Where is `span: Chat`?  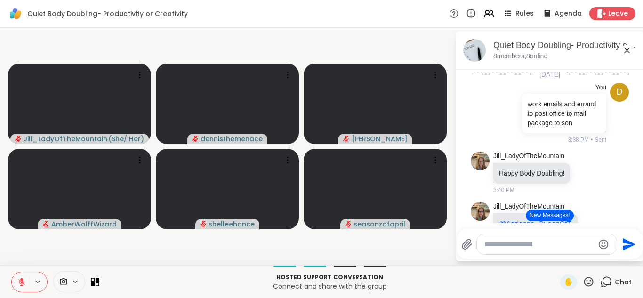
span: Chat is located at coordinates (623, 282).